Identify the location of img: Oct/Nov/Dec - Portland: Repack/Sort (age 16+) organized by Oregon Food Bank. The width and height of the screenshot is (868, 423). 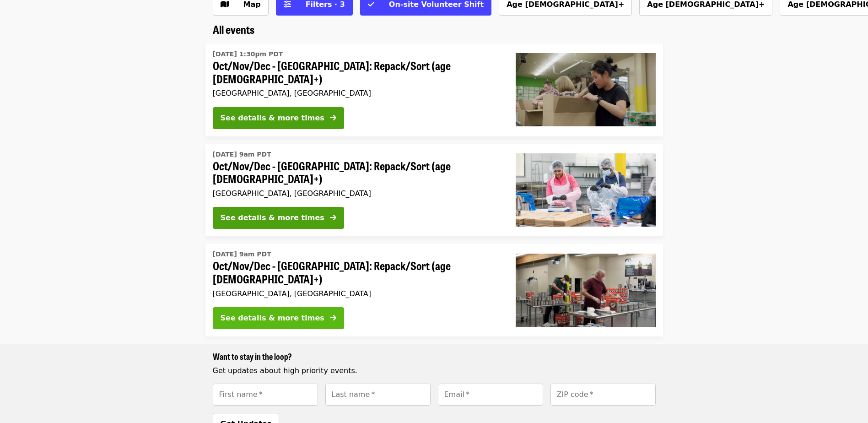
(586, 290).